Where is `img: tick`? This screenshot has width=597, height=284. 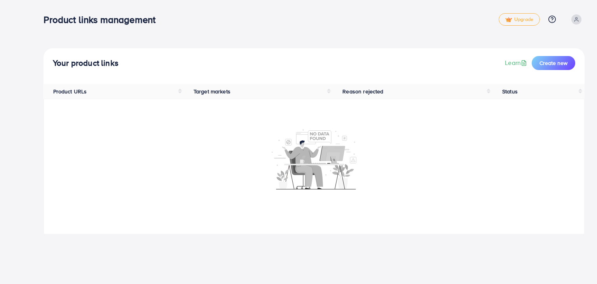 img: tick is located at coordinates (508, 20).